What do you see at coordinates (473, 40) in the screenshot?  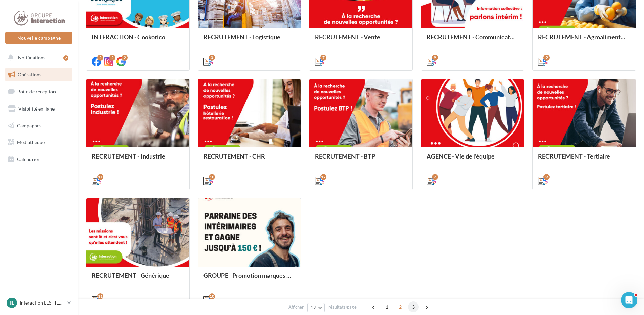 I see `div: RECRUTEMENT - Communication externe` at bounding box center [473, 40].